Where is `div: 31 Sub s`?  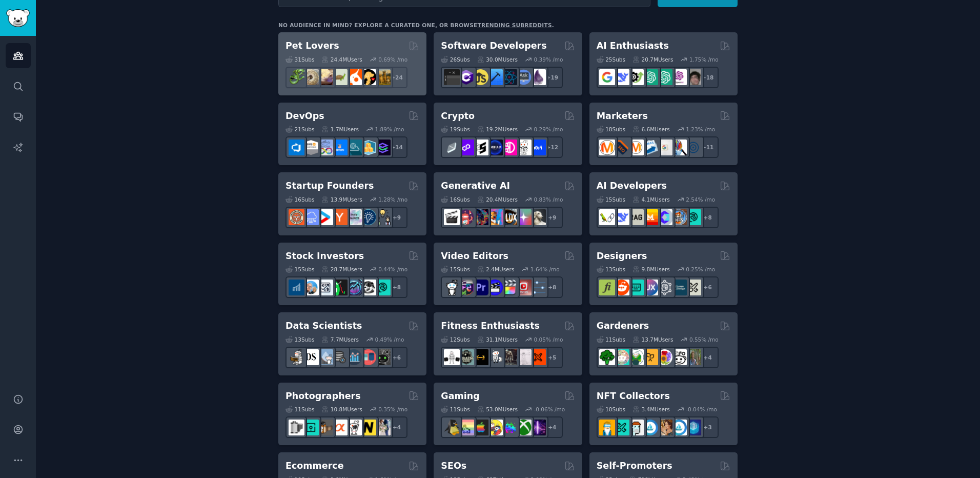 div: 31 Sub s is located at coordinates (300, 60).